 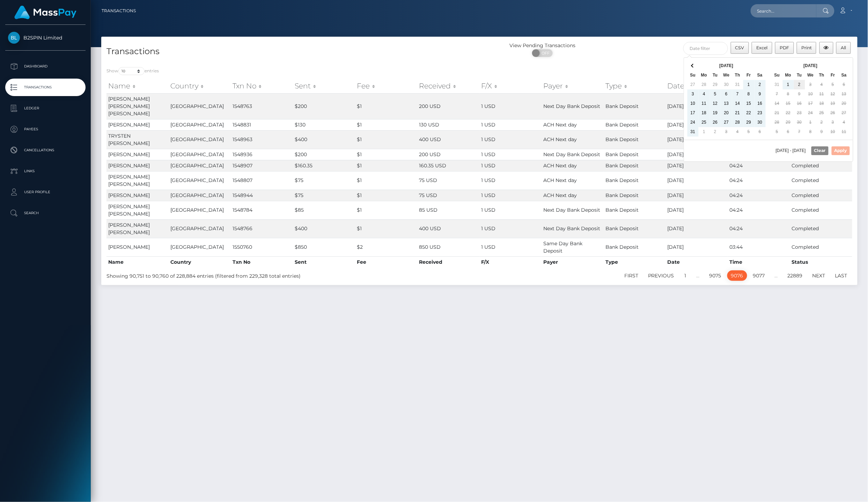 What do you see at coordinates (259, 274) in the screenshot?
I see `div: Showing 90,751 to 90,760 of 228,884 entries (filtered from 229,328 total entries)` at bounding box center [259, 274].